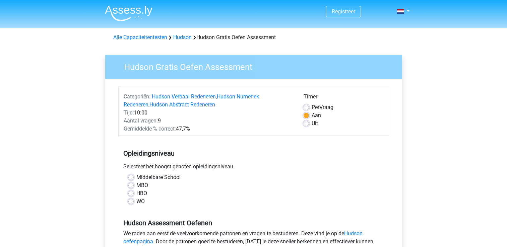  Describe the element at coordinates (183, 96) in the screenshot. I see `a: Hudson Verbaal Redeneren` at that location.